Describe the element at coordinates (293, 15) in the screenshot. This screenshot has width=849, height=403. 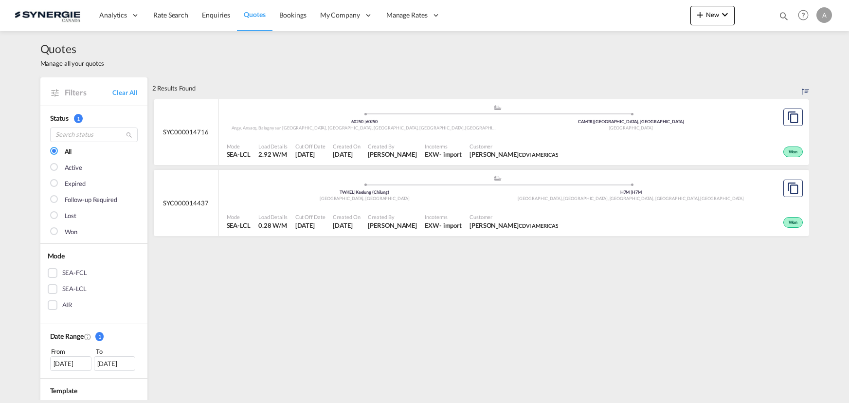
I see `span: Bookings` at that location.